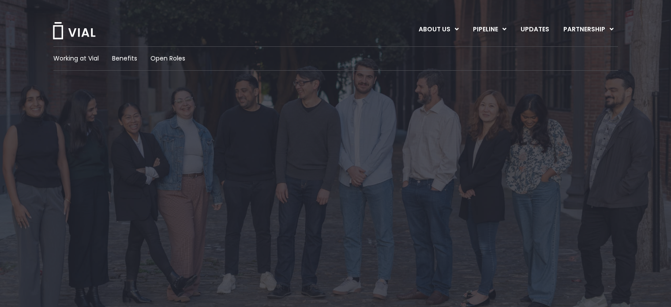  I want to click on span: Working at Vial, so click(76, 58).